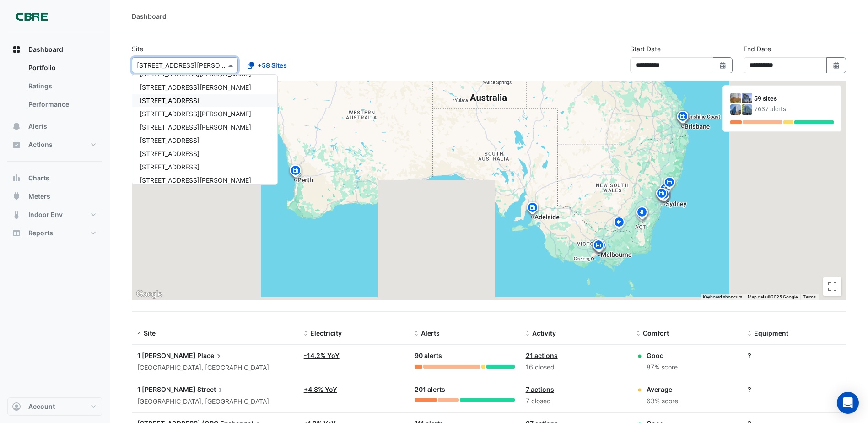 The height and width of the screenshot is (423, 868). Describe the element at coordinates (55, 215) in the screenshot. I see `button: Indoor Env` at that location.